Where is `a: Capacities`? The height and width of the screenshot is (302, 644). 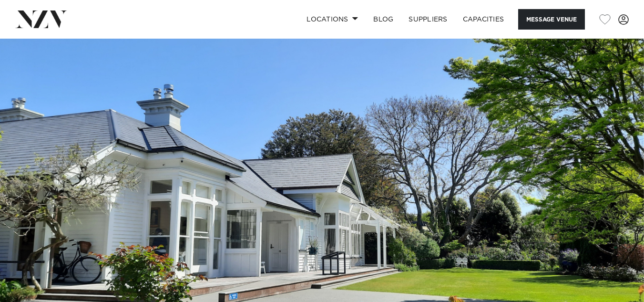 a: Capacities is located at coordinates (483, 19).